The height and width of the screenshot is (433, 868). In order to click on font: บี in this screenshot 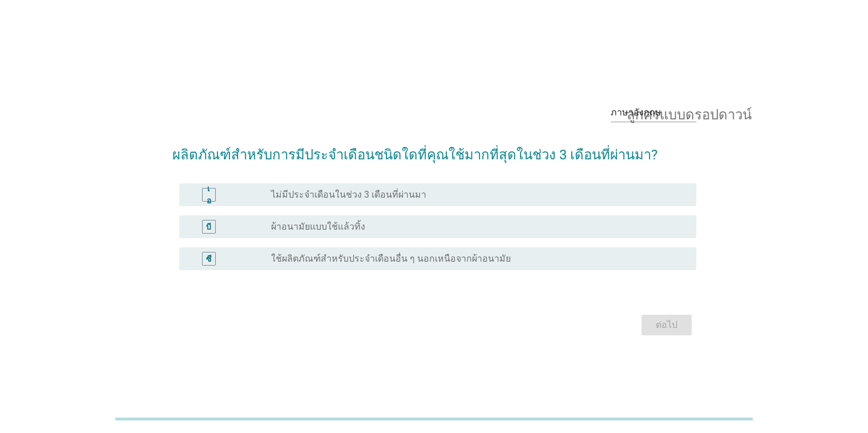, I will do `click(208, 227)`.